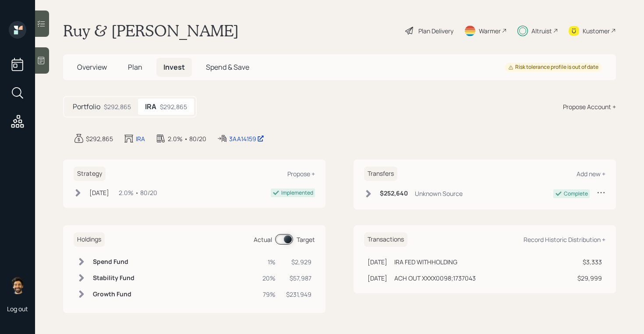 This screenshot has height=334, width=644. Describe the element at coordinates (576, 194) in the screenshot. I see `div: Complete` at that location.